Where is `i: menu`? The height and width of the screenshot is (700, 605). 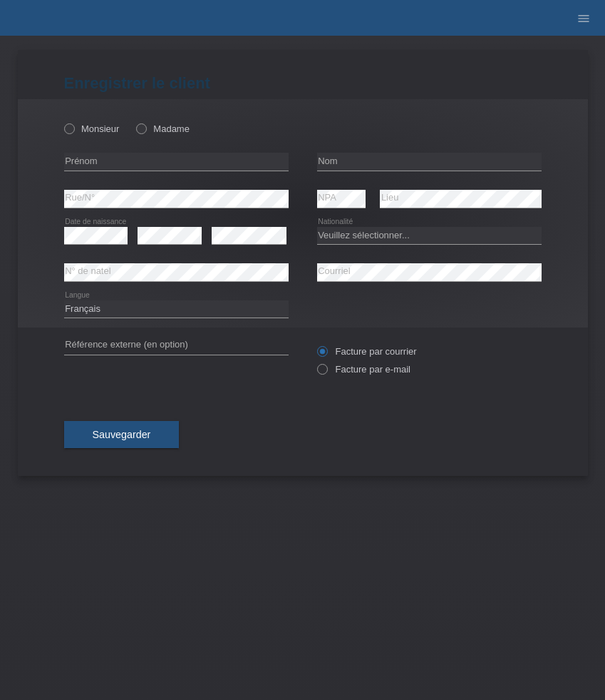 i: menu is located at coordinates (584, 19).